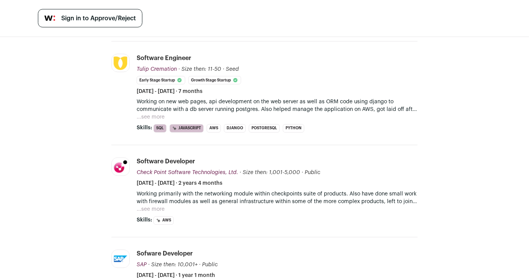 This screenshot has height=280, width=529. Describe the element at coordinates (165, 254) in the screenshot. I see `div: Sofware Developer` at that location.